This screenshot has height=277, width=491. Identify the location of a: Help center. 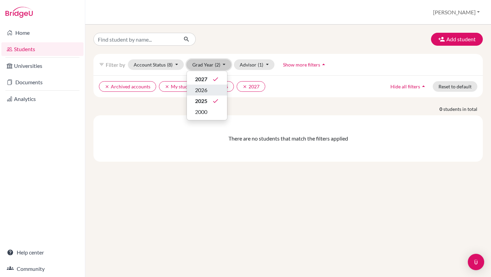
(42, 252).